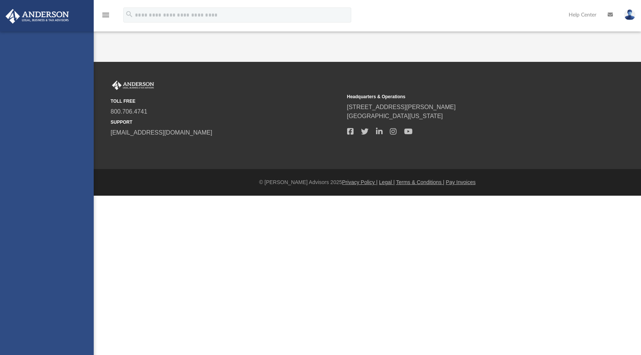 The image size is (641, 355). Describe the element at coordinates (129, 111) in the screenshot. I see `a: 800.706.4741` at that location.